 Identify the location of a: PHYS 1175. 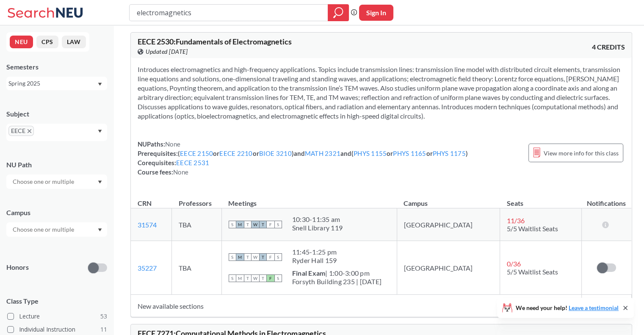
(449, 154).